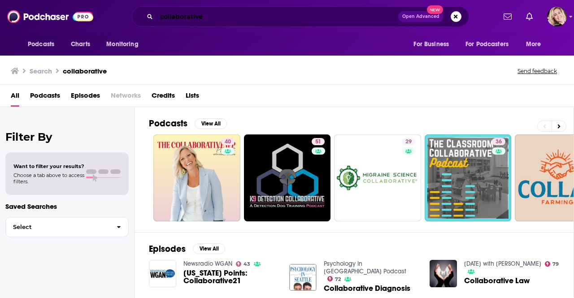 The width and height of the screenshot is (574, 298). Describe the element at coordinates (247, 264) in the screenshot. I see `span: 43` at that location.